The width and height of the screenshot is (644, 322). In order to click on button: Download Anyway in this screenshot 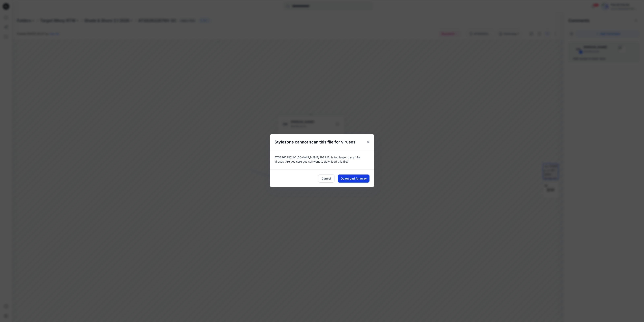, I will do `click(353, 178)`.